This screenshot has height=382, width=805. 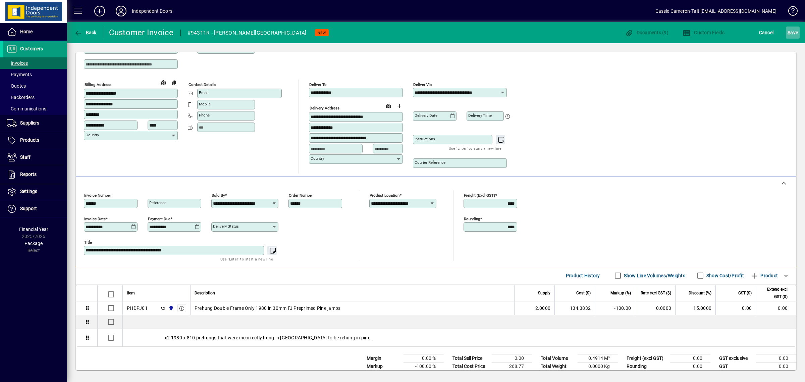 What do you see at coordinates (700, 293) in the screenshot?
I see `span: Discount (%)` at bounding box center [700, 293].